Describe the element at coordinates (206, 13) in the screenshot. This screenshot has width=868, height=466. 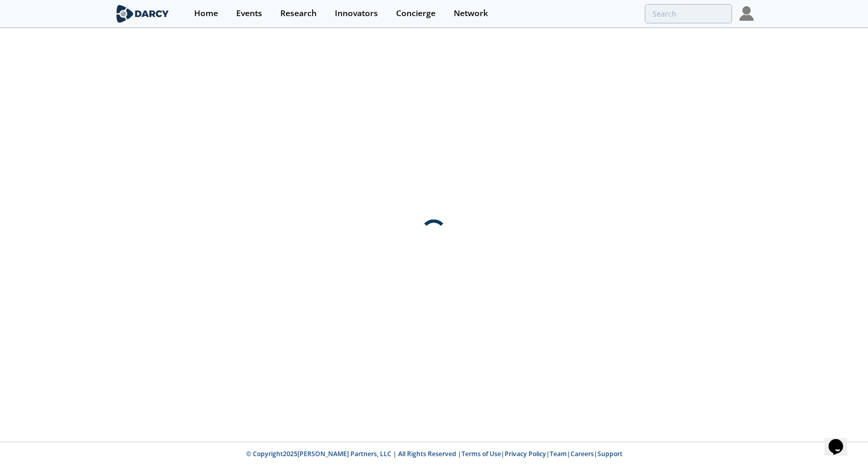
I see `div: Home` at that location.